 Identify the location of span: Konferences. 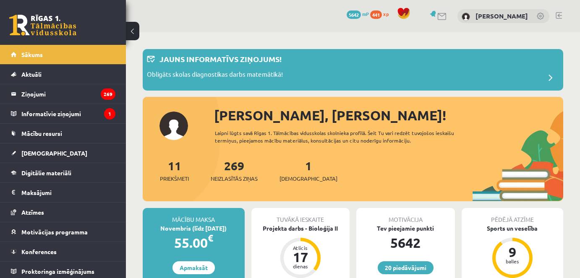
(39, 252).